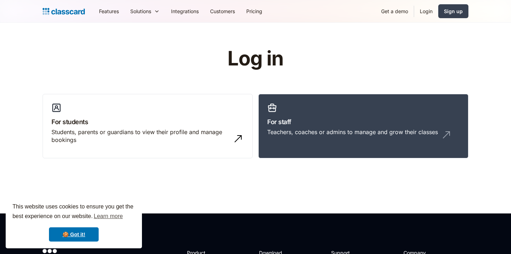  I want to click on a: learn more about cookies, so click(108, 216).